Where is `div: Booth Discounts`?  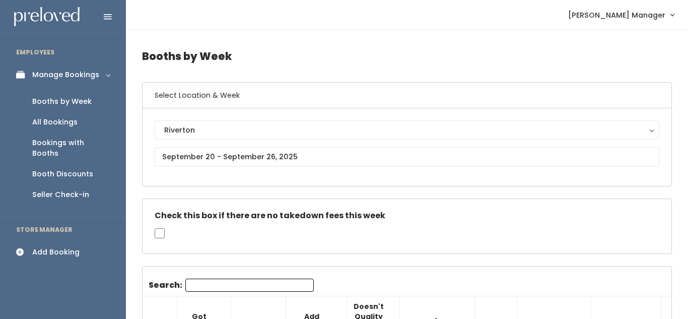
div: Booth Discounts is located at coordinates (62, 174).